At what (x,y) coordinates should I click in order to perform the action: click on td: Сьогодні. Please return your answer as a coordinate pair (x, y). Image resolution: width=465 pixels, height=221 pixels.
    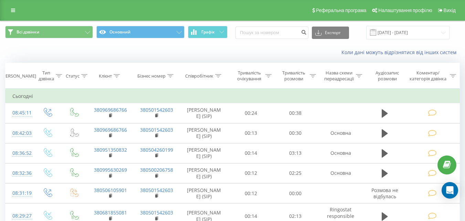
    Looking at the image, I should click on (233, 96).